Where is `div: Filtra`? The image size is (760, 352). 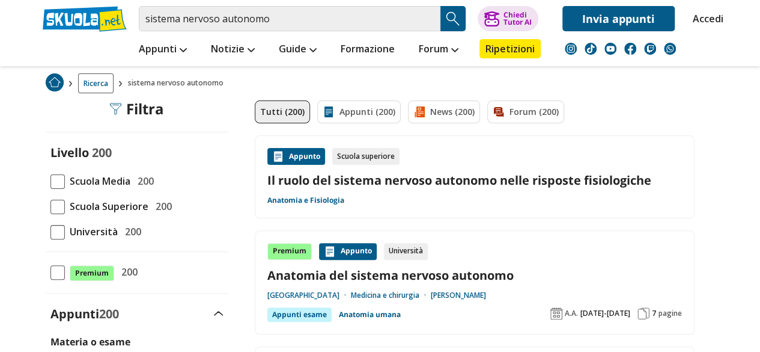 div: Filtra is located at coordinates (136, 109).